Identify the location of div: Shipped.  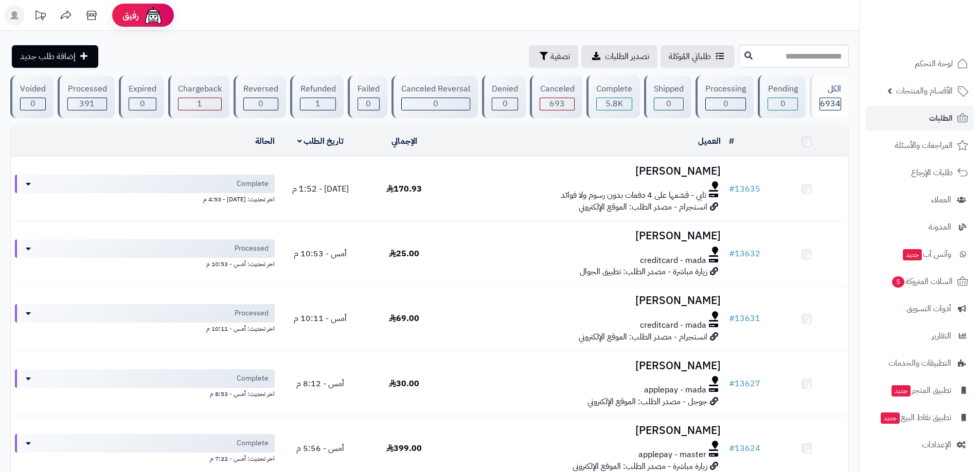
(668, 89).